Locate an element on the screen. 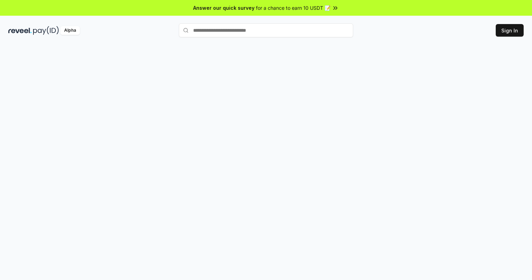  img: pay_id is located at coordinates (46, 30).